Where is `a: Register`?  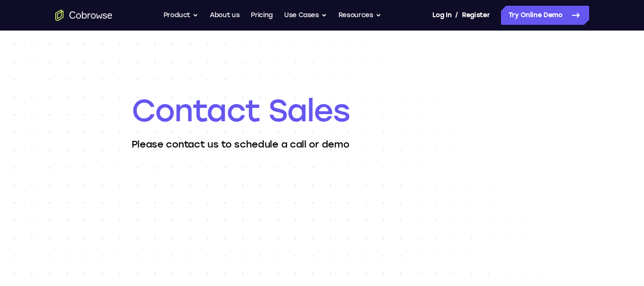 a: Register is located at coordinates (476, 15).